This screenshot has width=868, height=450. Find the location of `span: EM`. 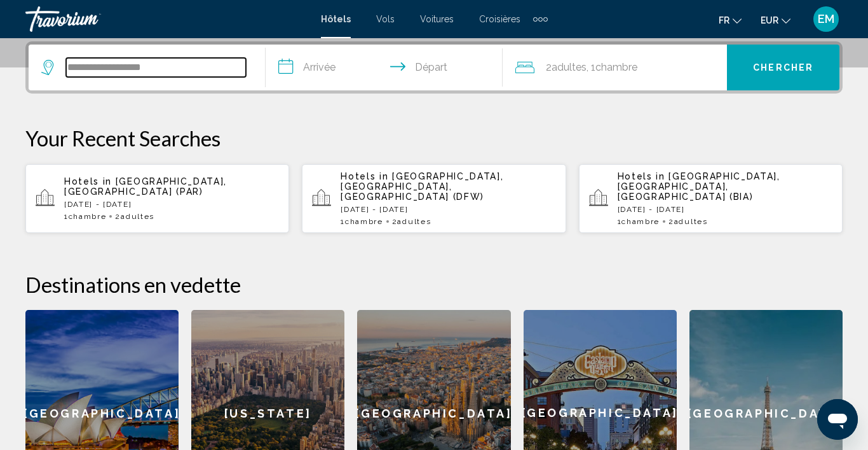

span: EM is located at coordinates (826, 19).